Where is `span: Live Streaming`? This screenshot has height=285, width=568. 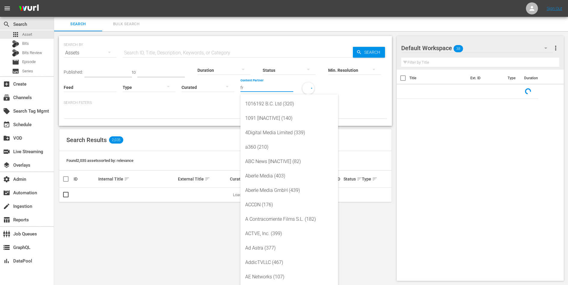
span: Live Streaming is located at coordinates (7, 152).